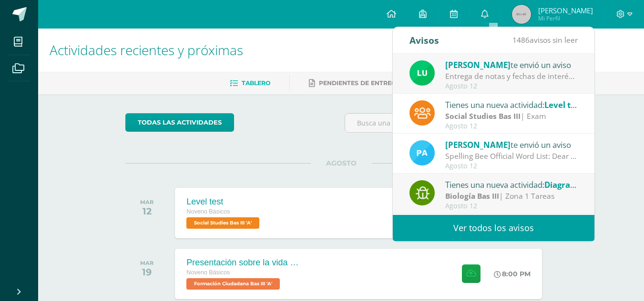 The image size is (644, 301). Describe the element at coordinates (355, 83) in the screenshot. I see `a: Pendientes de entrega` at that location.